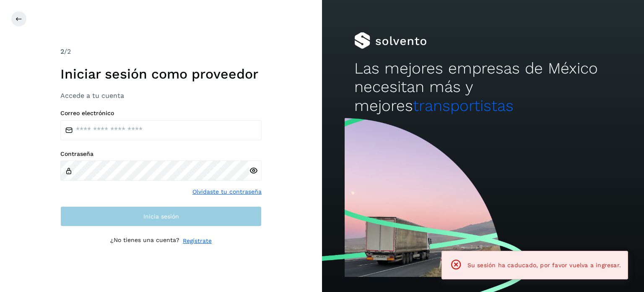  Describe the element at coordinates (161, 51) in the screenshot. I see `div: /2` at that location.